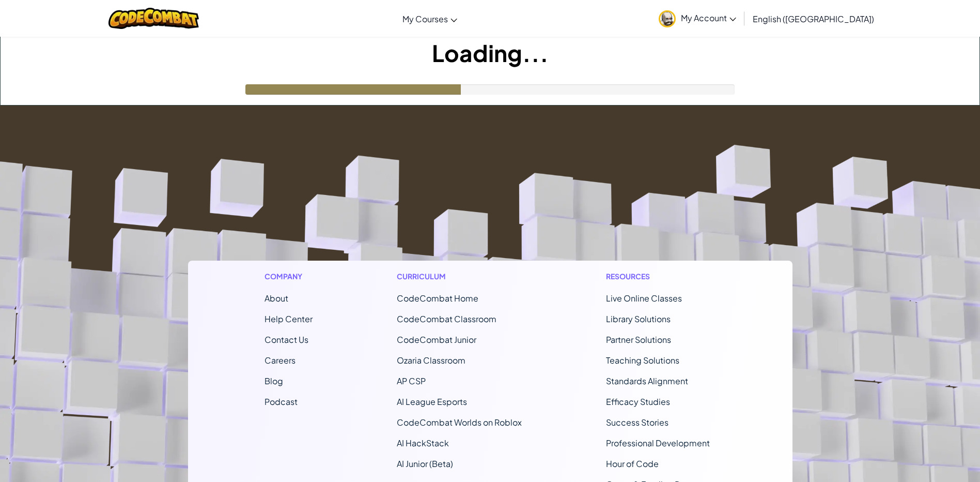 The width and height of the screenshot is (980, 482). What do you see at coordinates (425, 463) in the screenshot?
I see `a: AI Junior (Beta)` at bounding box center [425, 463].